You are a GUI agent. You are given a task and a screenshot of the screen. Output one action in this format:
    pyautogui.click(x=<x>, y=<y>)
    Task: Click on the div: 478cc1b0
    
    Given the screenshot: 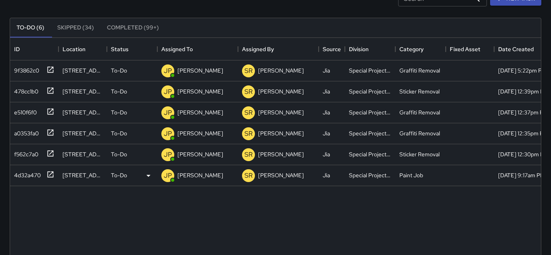 What is the action you would take?
    pyautogui.click(x=25, y=90)
    